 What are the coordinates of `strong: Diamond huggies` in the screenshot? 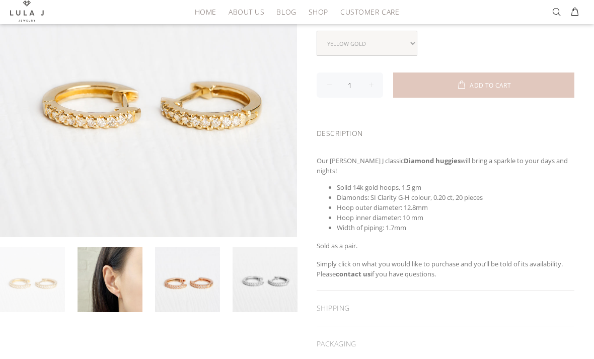 It's located at (432, 161).